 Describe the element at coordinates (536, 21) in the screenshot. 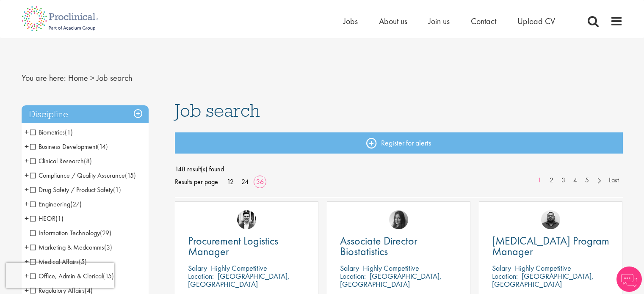

I see `a: Upload CV` at that location.